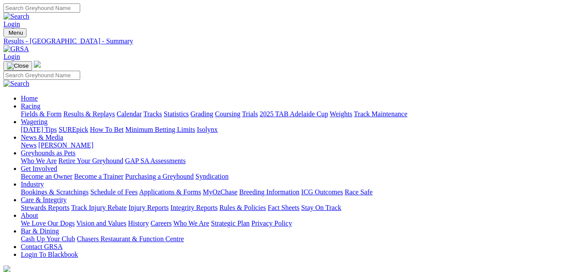 The height and width of the screenshot is (272, 582). What do you see at coordinates (283, 207) in the screenshot?
I see `a: Fact Sheets` at bounding box center [283, 207].